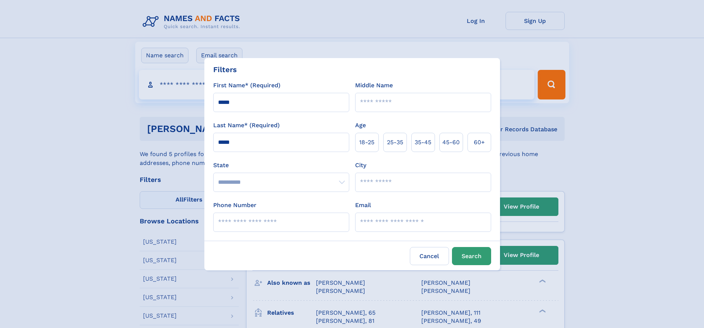 The width and height of the screenshot is (704, 328). I want to click on span: 45‑60, so click(451, 142).